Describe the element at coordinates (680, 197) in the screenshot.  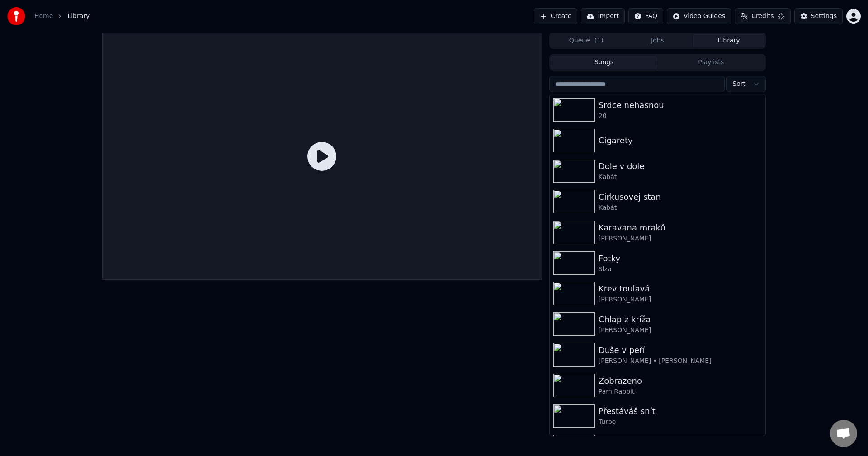
I see `div: Cirkusovej stan` at that location.